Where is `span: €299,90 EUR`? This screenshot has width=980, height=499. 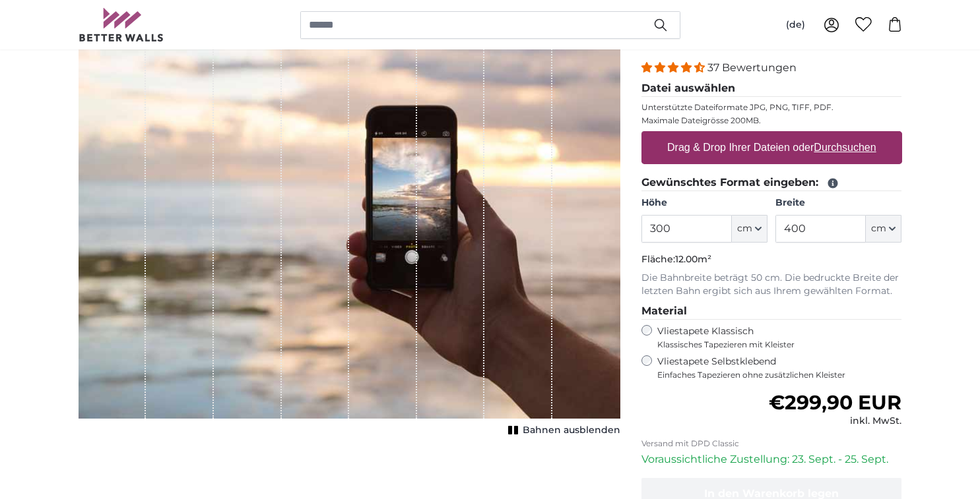 span: €299,90 EUR is located at coordinates (835, 402).